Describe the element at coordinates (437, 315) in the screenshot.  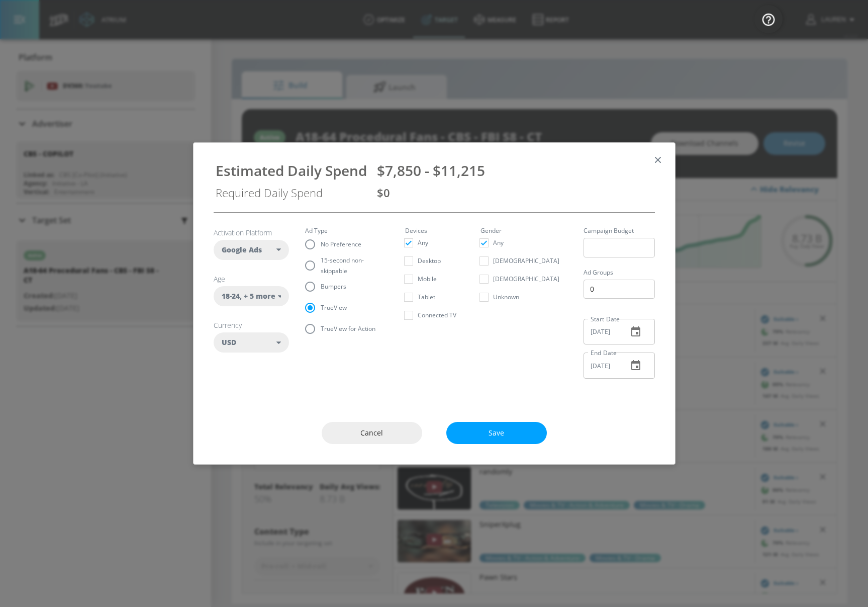
I see `span: Connected TV` at that location.